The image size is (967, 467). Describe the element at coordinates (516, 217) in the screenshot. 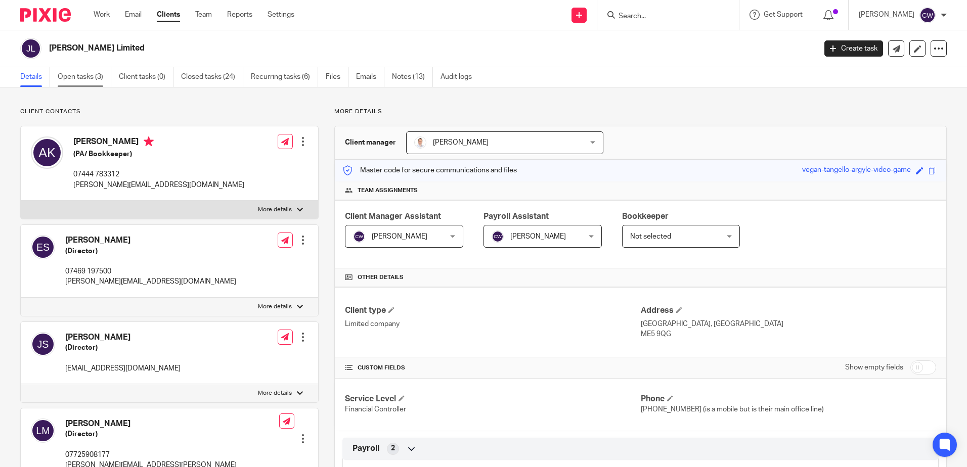

I see `span: Payroll Assistant` at that location.